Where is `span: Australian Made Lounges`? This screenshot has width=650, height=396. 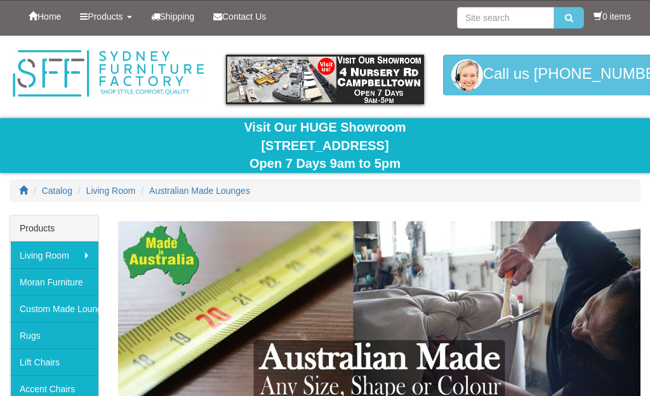
span: Australian Made Lounges is located at coordinates (199, 191).